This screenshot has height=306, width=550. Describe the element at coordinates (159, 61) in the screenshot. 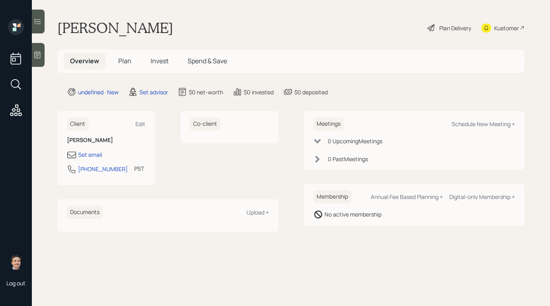

I see `span: Invest` at that location.